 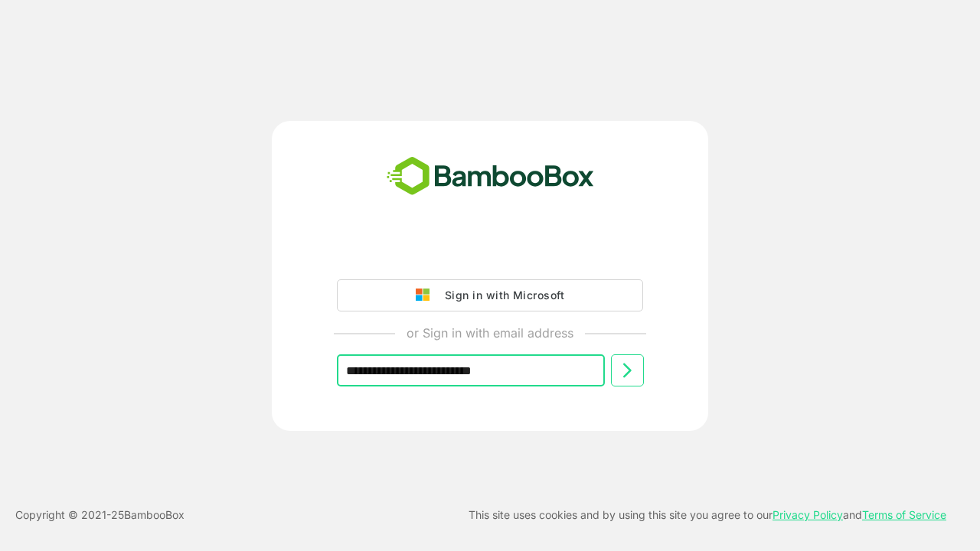 I want to click on p: or Sign in with email address, so click(x=490, y=333).